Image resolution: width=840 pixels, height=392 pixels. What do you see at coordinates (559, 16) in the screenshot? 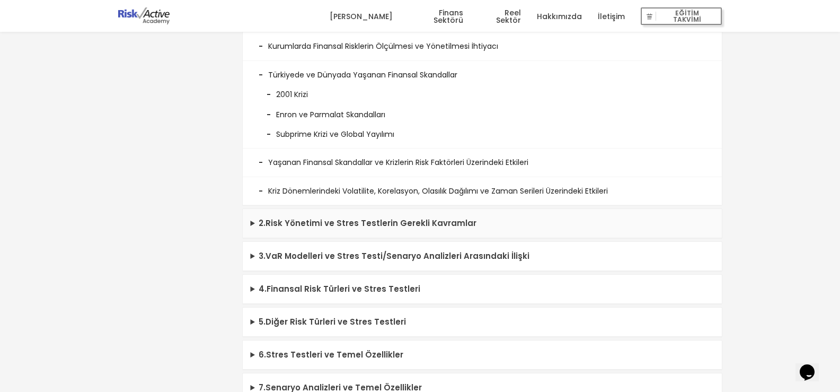
I see `a: Hakkımızda` at bounding box center [559, 16].